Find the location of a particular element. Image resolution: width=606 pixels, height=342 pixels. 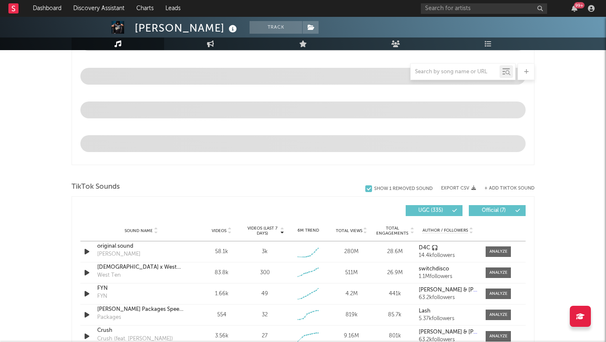

span: Sound Name is located at coordinates (138, 231).